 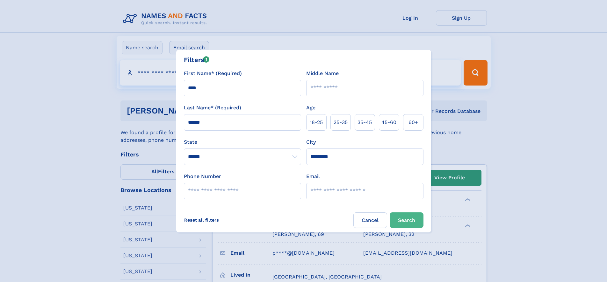 What do you see at coordinates (388, 123) in the screenshot?
I see `span: 45‑60` at bounding box center [388, 123].